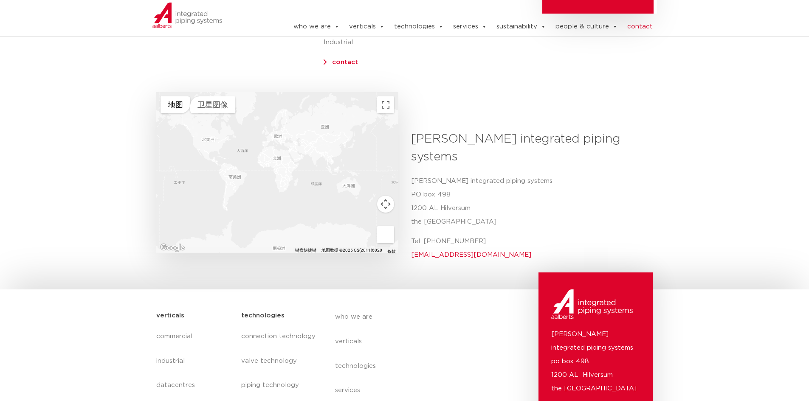 The image size is (809, 401). What do you see at coordinates (386, 105) in the screenshot?
I see `button: 切换全屏视图` at bounding box center [386, 105].